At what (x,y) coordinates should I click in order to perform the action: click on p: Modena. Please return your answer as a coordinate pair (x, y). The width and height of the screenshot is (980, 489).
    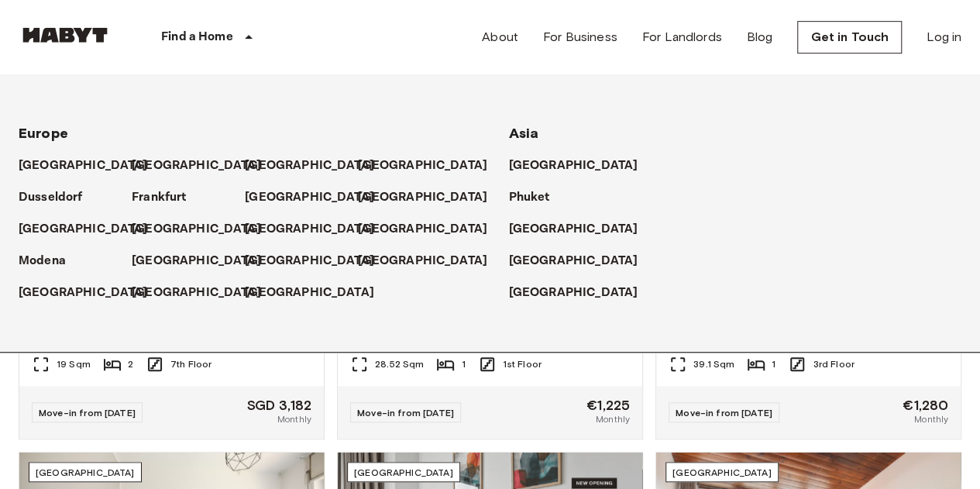
    Looking at the image, I should click on (42, 260).